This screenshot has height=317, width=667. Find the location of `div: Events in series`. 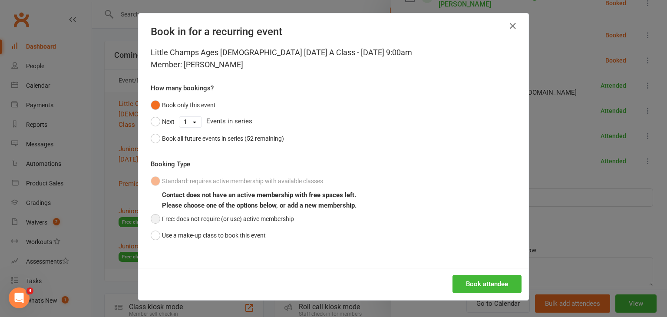

div: Events in series is located at coordinates (333, 122).